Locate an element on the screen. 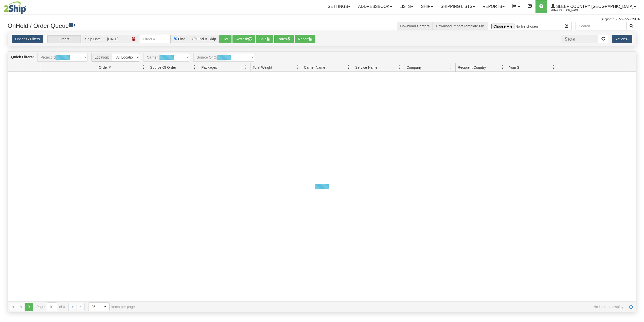 Image resolution: width=644 pixels, height=322 pixels. a: Download Carriers is located at coordinates (415, 26).